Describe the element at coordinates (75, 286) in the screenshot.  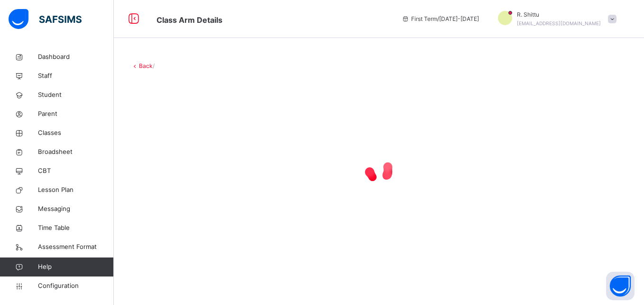
I see `span: Configuration` at that location.